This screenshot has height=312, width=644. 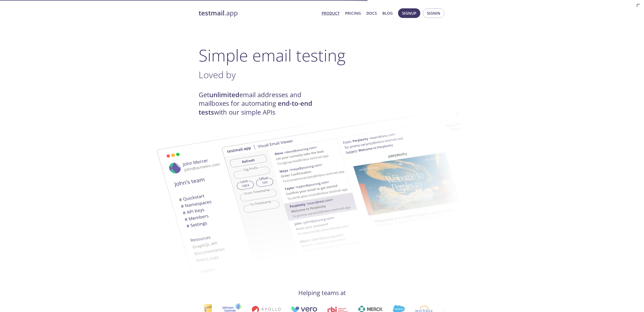 I want to click on a: Pricing, so click(x=353, y=13).